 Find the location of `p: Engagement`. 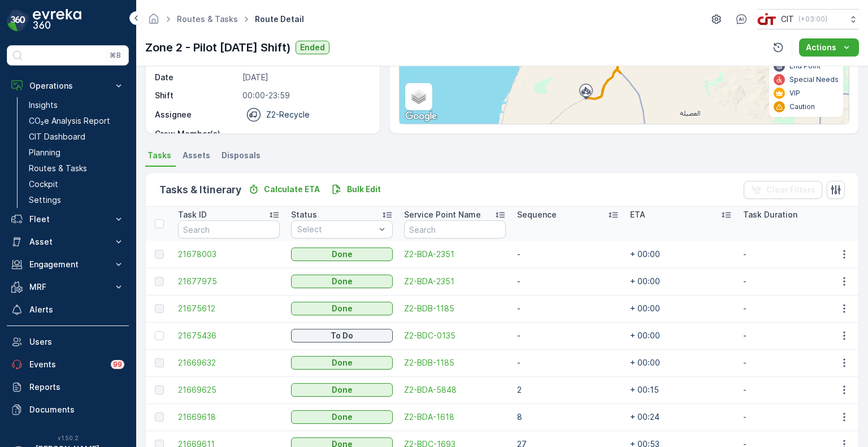

p: Engagement is located at coordinates (68, 265).